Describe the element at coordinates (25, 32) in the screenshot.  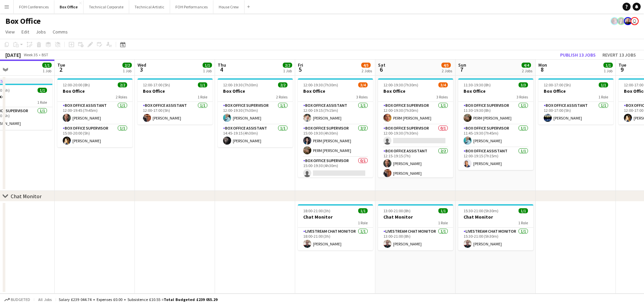
I see `span: Edit` at that location.